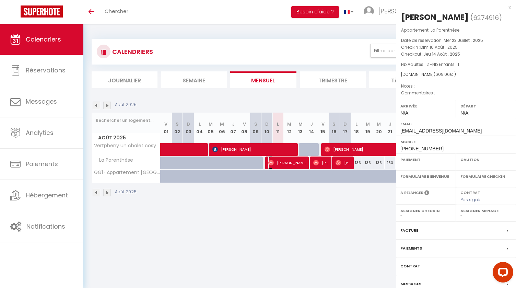  What do you see at coordinates (16, 13) in the screenshot?
I see `button: Open LiveChat chat widget` at bounding box center [16, 13].